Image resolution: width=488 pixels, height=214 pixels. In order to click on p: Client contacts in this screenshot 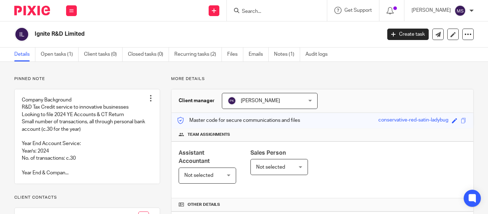, I will do `click(87, 198)`.